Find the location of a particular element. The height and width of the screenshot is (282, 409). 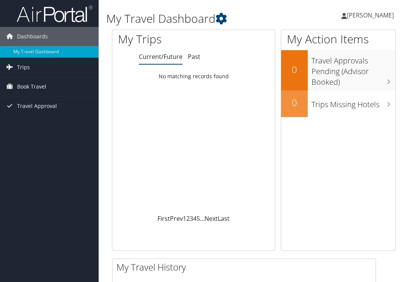

a: 3 is located at coordinates (191, 218).